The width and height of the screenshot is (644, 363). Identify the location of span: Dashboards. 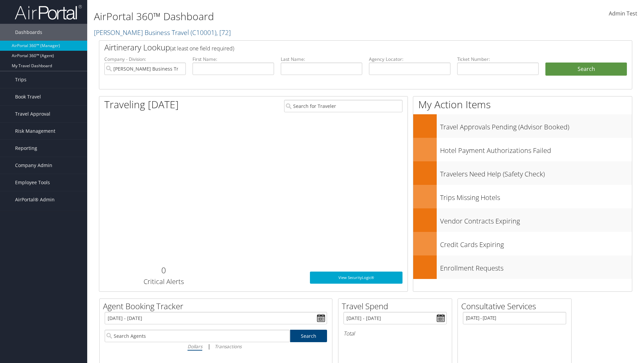
(29, 32).